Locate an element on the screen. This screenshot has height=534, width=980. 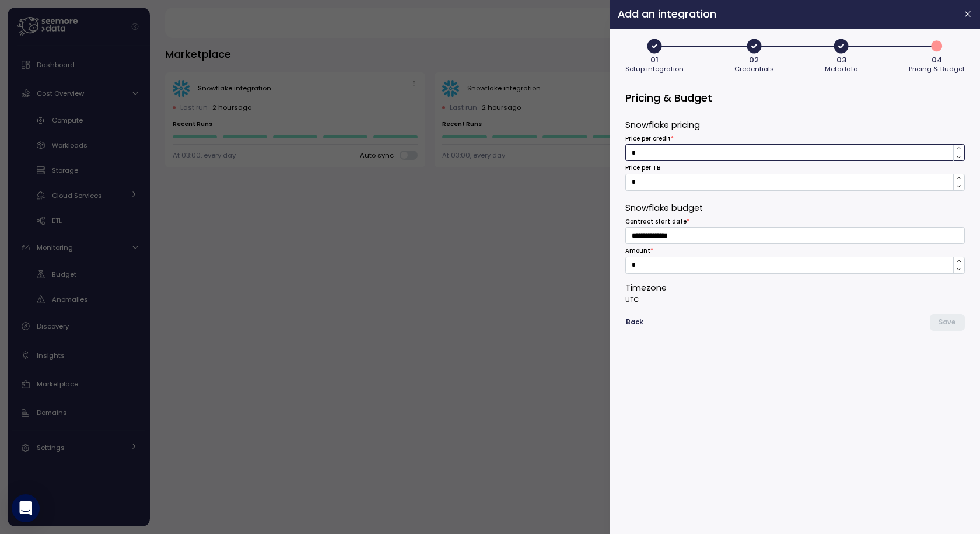
button: Save is located at coordinates (948, 322).